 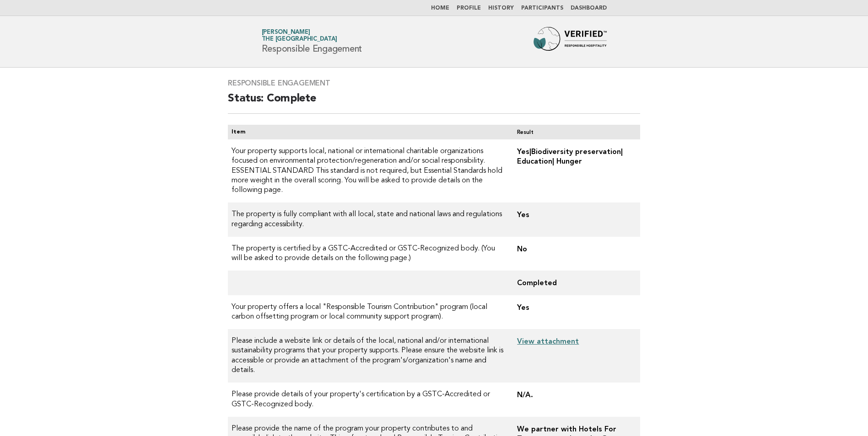 I want to click on td: N/A., so click(x=574, y=400).